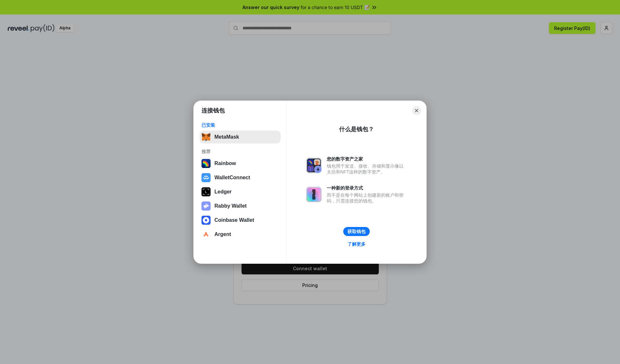 Image resolution: width=620 pixels, height=364 pixels. What do you see at coordinates (225, 164) in the screenshot?
I see `div: Rainbow` at bounding box center [225, 164].